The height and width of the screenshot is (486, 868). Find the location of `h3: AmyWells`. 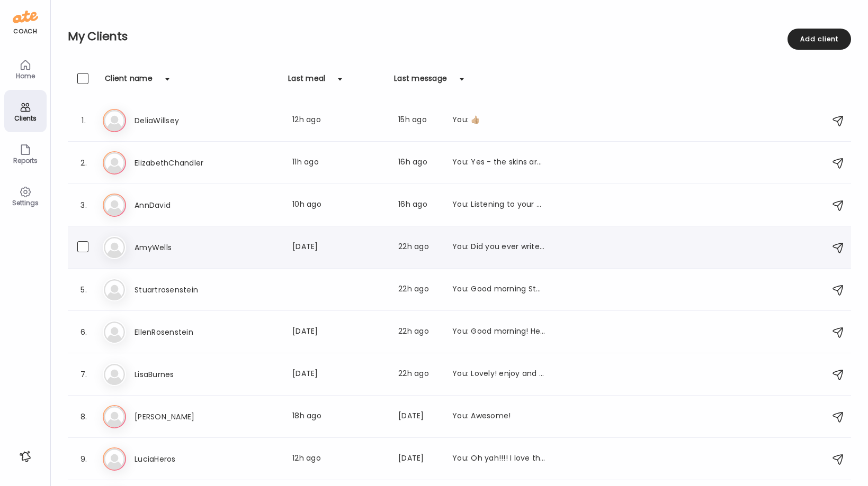

h3: AmyWells is located at coordinates (181, 248).